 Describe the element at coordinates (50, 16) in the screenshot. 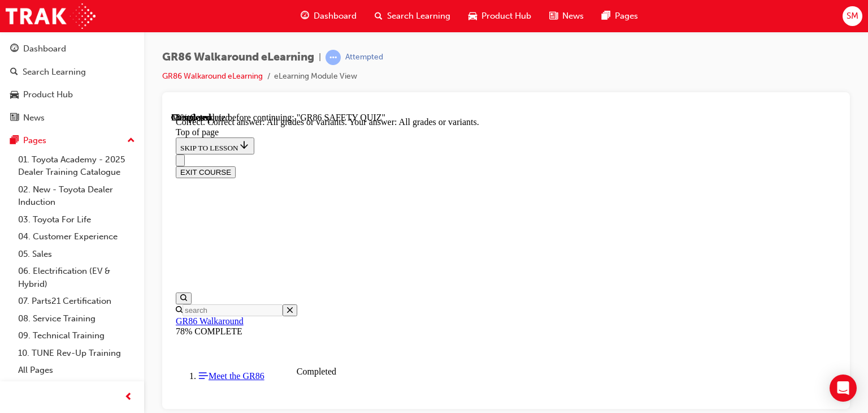

I see `img: Trak` at that location.